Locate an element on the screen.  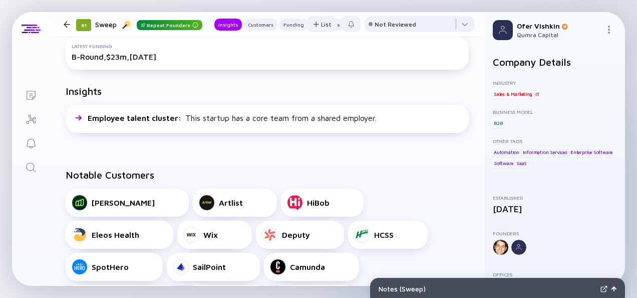
h2: Notable Customers is located at coordinates (267, 174).